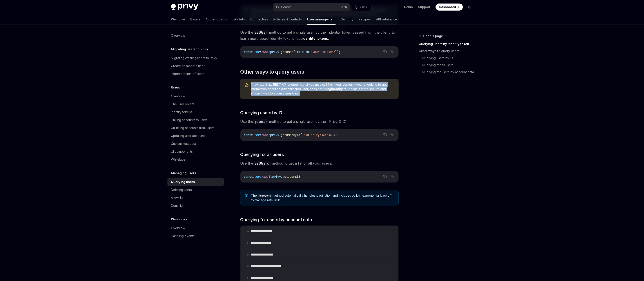 The height and width of the screenshot is (281, 644). Describe the element at coordinates (259, 19) in the screenshot. I see `a: Connectors` at that location.